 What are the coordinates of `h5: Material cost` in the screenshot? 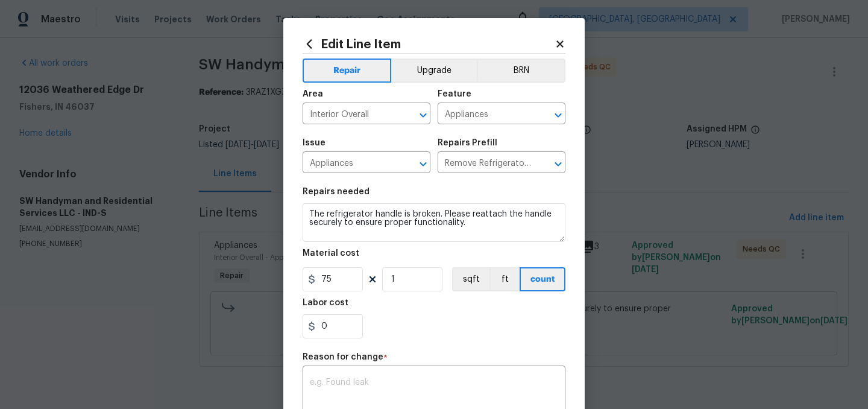 It's located at (331, 253).